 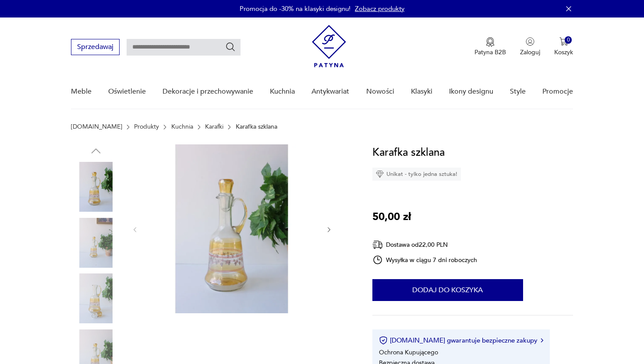 What do you see at coordinates (408, 353) in the screenshot?
I see `li: Ochrona Kupującego` at bounding box center [408, 353].